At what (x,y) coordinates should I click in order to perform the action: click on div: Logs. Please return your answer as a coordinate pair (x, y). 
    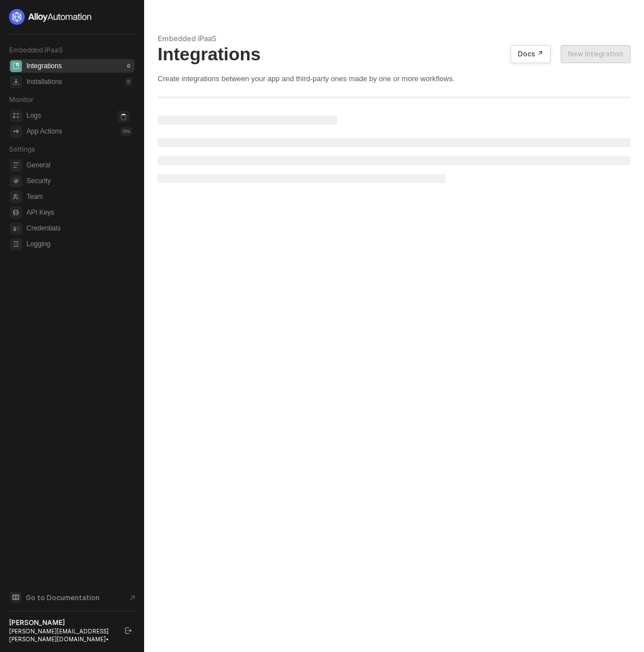
    Looking at the image, I should click on (34, 116).